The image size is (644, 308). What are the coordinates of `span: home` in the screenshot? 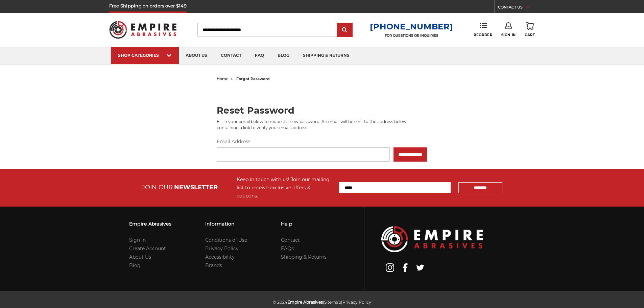 It's located at (222, 79).